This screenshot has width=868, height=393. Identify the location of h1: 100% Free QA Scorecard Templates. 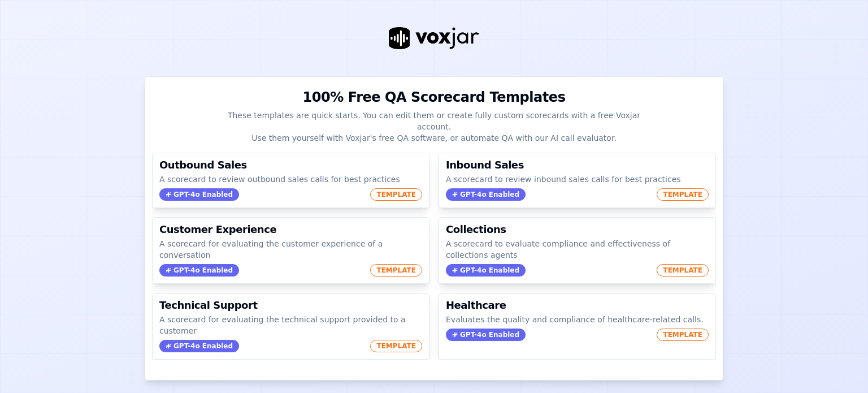
(433, 97).